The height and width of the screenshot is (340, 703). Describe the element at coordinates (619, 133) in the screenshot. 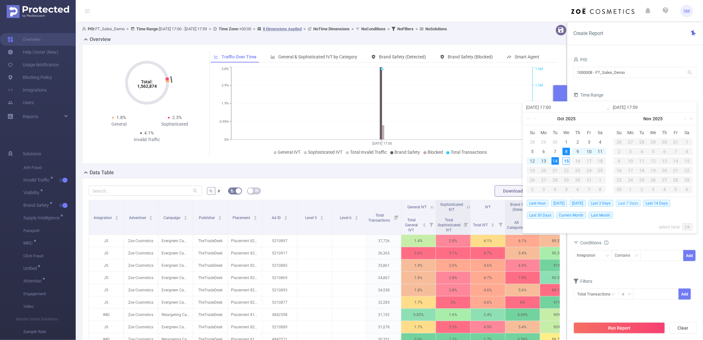

I see `span: Su` at that location.